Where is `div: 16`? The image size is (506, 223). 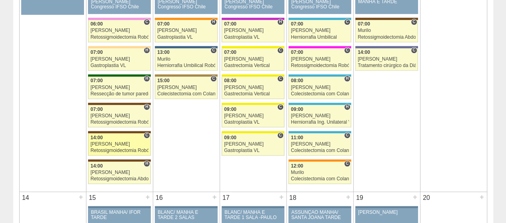 div: 16 is located at coordinates (159, 198).